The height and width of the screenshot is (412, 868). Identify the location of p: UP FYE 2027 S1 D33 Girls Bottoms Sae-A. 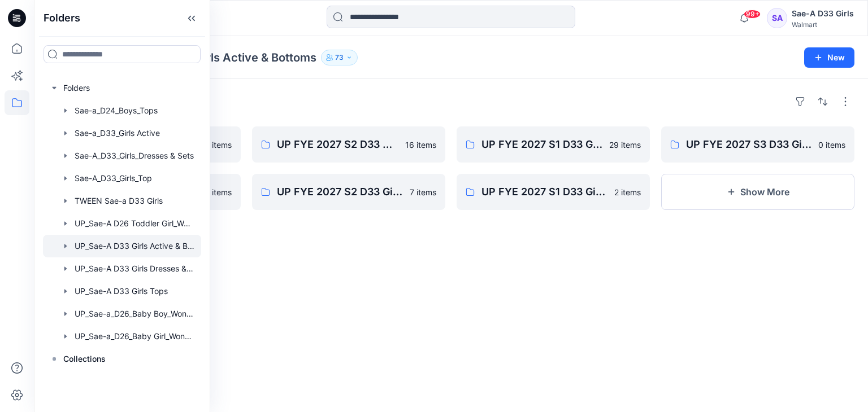
(544, 192).